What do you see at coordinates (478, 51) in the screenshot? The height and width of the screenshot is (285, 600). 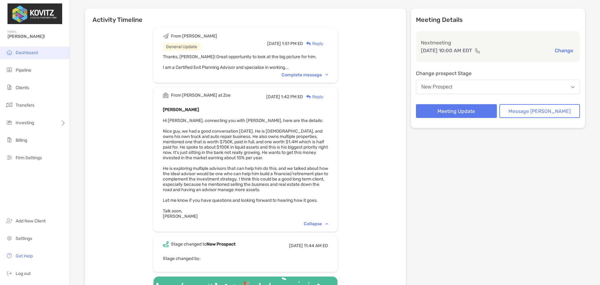 I see `img: communication type` at bounding box center [478, 51].